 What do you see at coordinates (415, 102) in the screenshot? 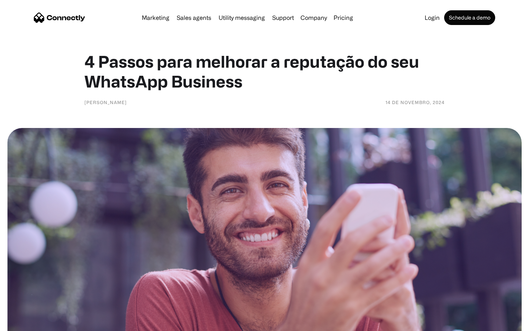
I see `div: 14 de novembro, 2024` at bounding box center [415, 102].